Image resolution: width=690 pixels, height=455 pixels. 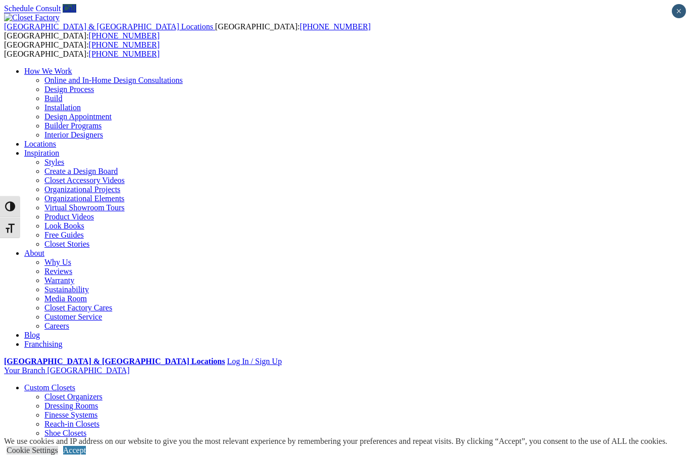 What do you see at coordinates (81, 171) in the screenshot?
I see `a: Create a Design Board` at bounding box center [81, 171].